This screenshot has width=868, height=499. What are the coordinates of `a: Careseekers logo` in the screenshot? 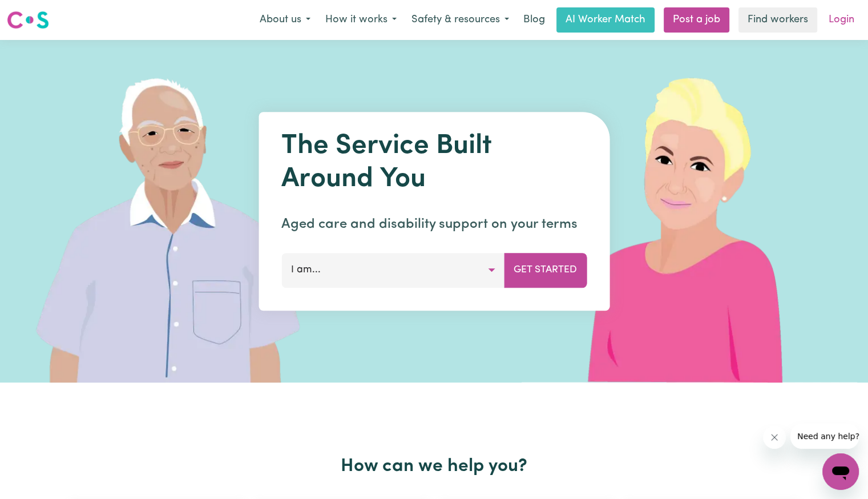 It's located at (28, 20).